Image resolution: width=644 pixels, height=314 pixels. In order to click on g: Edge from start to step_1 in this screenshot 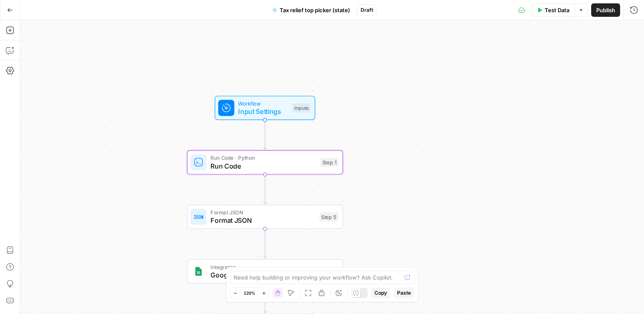, I will do `click(265, 134)`.